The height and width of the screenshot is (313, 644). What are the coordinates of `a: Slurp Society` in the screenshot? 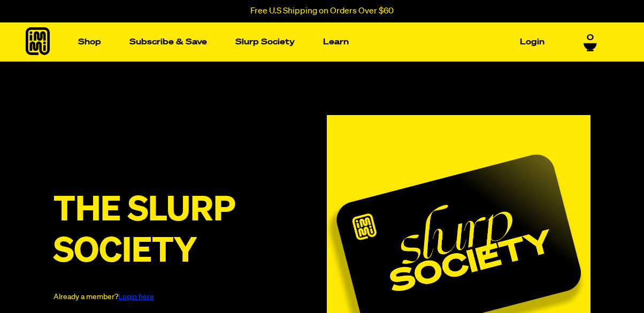 It's located at (265, 42).